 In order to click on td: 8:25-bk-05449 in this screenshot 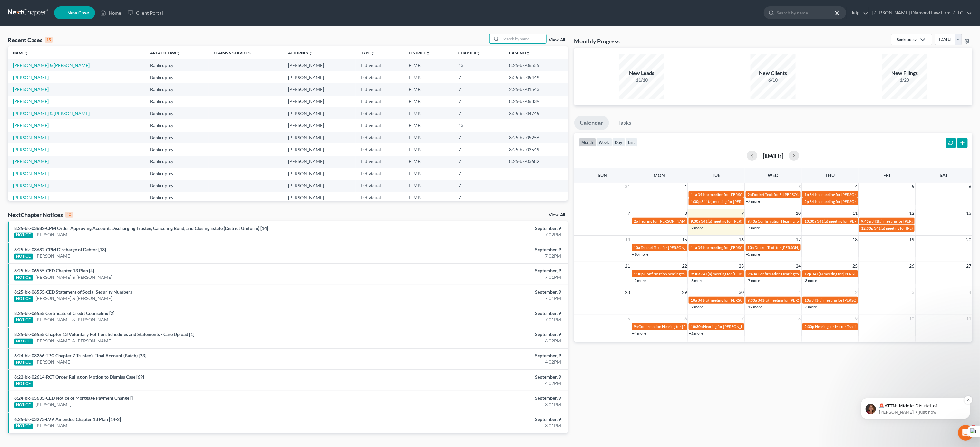, I will do `click(535, 77)`.